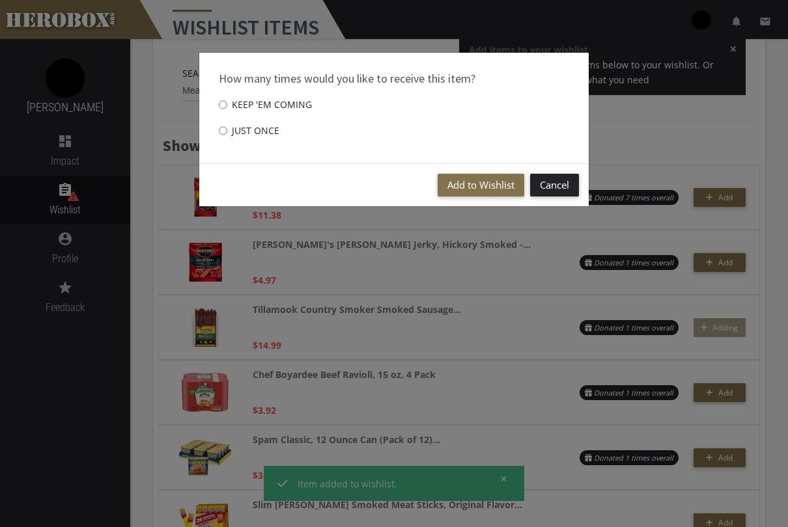  I want to click on input: Just once, so click(223, 131).